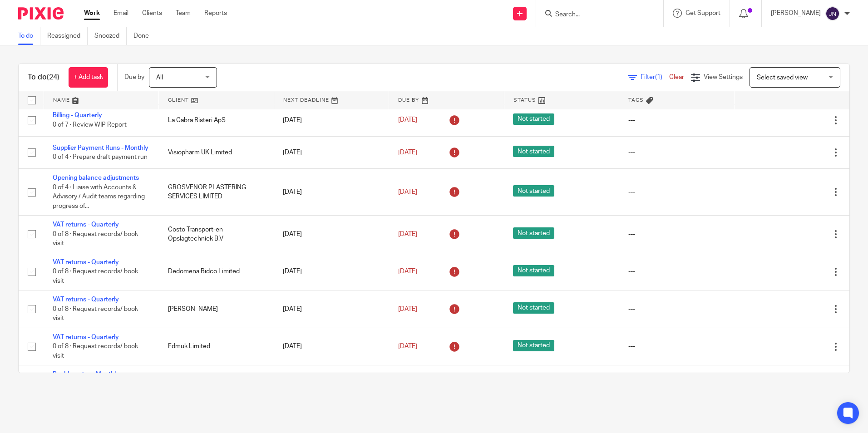  Describe the element at coordinates (77, 115) in the screenshot. I see `a: Billing - Quarterly` at that location.